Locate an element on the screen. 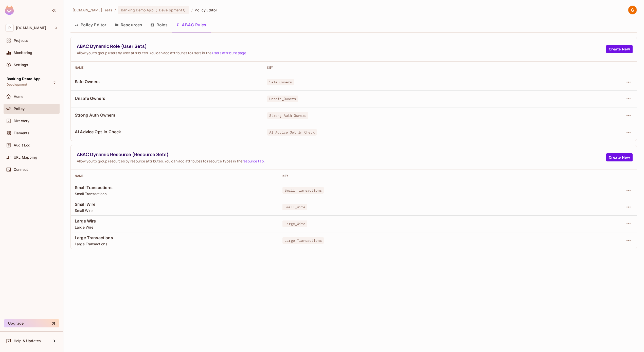  span: Help & Updates is located at coordinates (27, 341).